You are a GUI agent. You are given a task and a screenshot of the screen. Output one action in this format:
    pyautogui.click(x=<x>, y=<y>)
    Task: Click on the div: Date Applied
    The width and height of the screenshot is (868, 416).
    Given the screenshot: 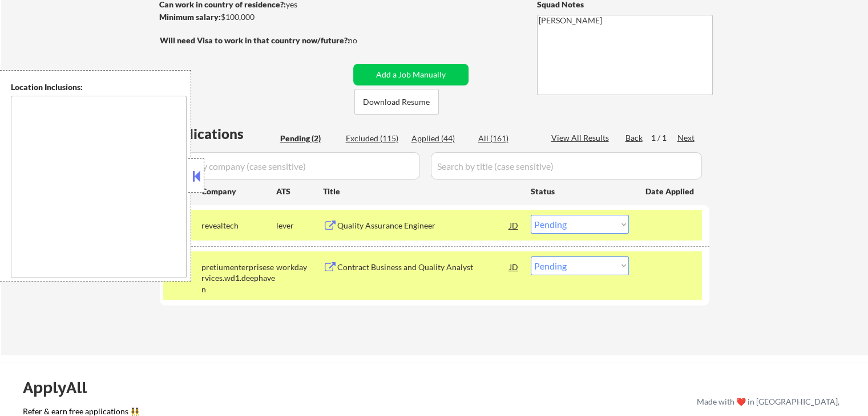 What is the action you would take?
    pyautogui.click(x=670, y=192)
    